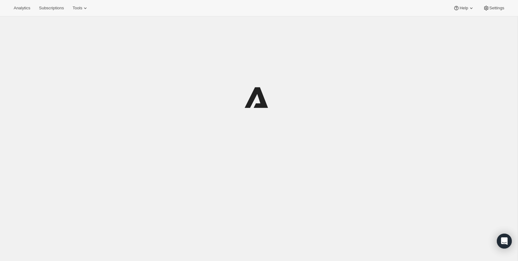  What do you see at coordinates (504, 241) in the screenshot?
I see `div: Open Intercom Messenger` at bounding box center [504, 241].